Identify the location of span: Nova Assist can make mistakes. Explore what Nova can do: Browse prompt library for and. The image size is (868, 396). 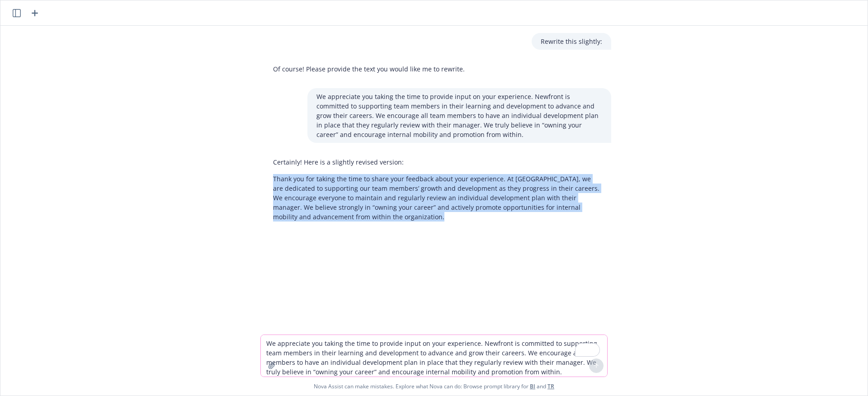
(434, 386).